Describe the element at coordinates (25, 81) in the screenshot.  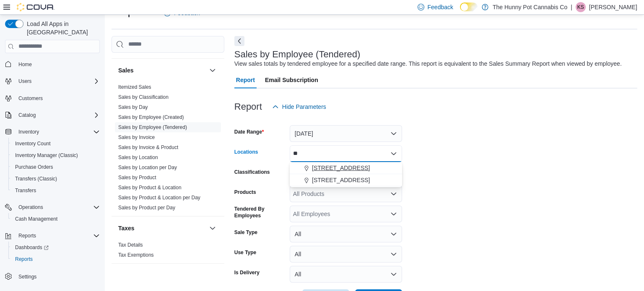
I see `span: Users` at that location.